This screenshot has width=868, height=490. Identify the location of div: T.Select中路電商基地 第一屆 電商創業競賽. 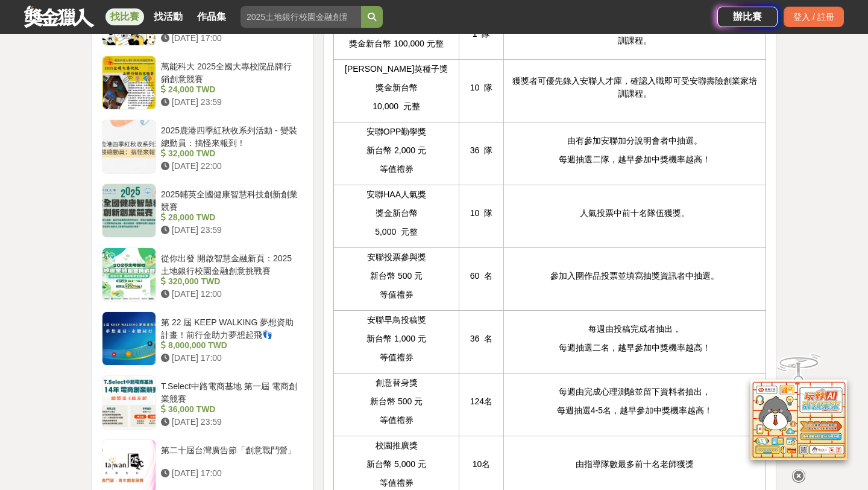
(230, 391).